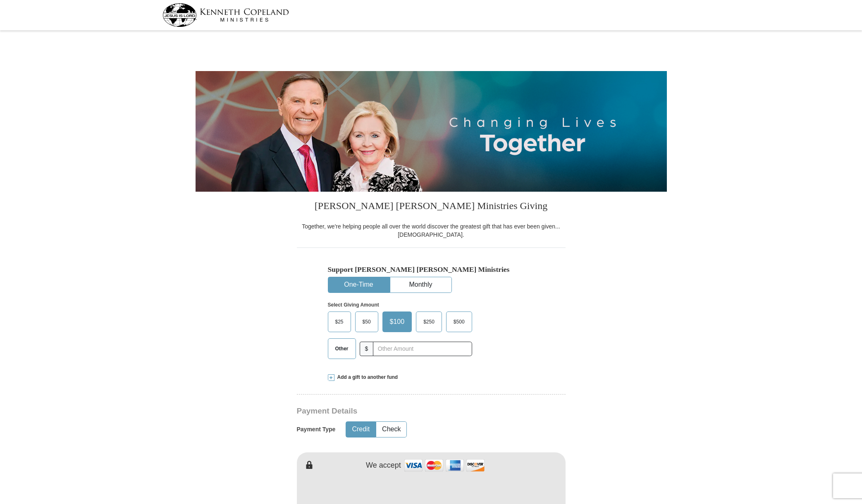  What do you see at coordinates (459, 322) in the screenshot?
I see `span: $500` at bounding box center [459, 322].